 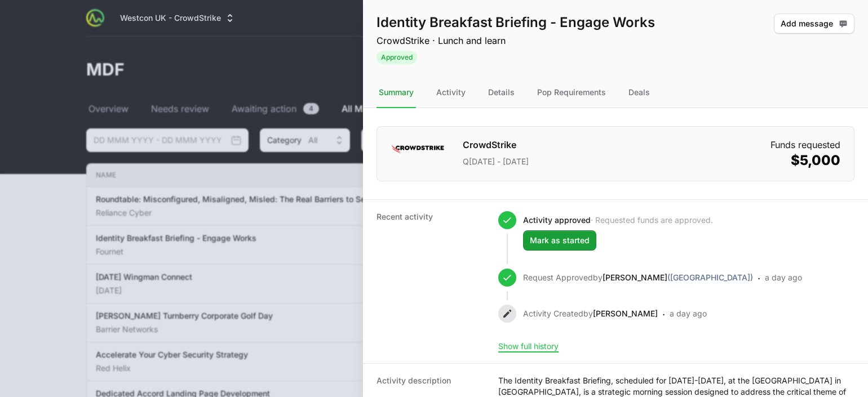 What do you see at coordinates (638, 279) in the screenshot?
I see `p: Request Approved by` at bounding box center [638, 279].